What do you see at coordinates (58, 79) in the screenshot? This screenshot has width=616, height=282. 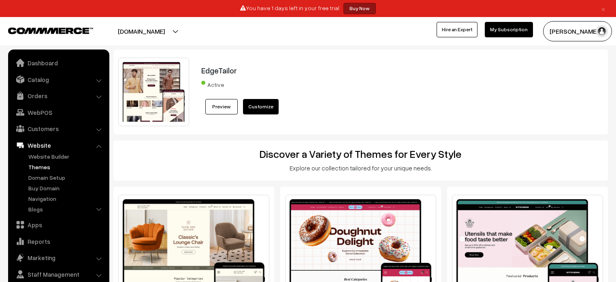 I see `a: Catalog` at bounding box center [58, 79].